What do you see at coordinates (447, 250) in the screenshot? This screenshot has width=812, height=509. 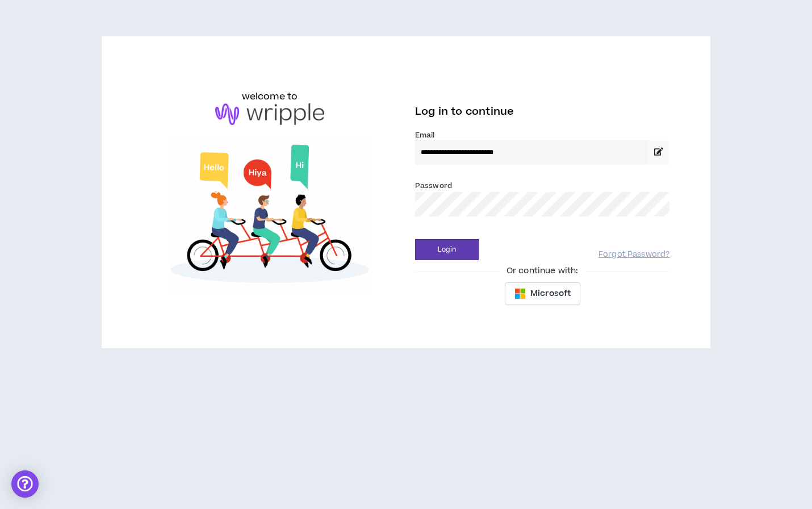 I see `button: Login` at bounding box center [447, 250].